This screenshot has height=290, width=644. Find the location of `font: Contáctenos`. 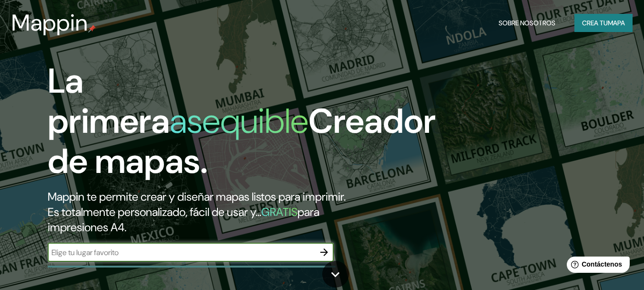

font: Contáctenos is located at coordinates (42, 11).